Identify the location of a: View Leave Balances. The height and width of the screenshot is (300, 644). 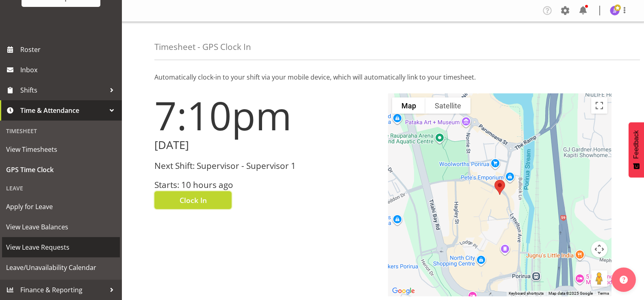
(61, 227).